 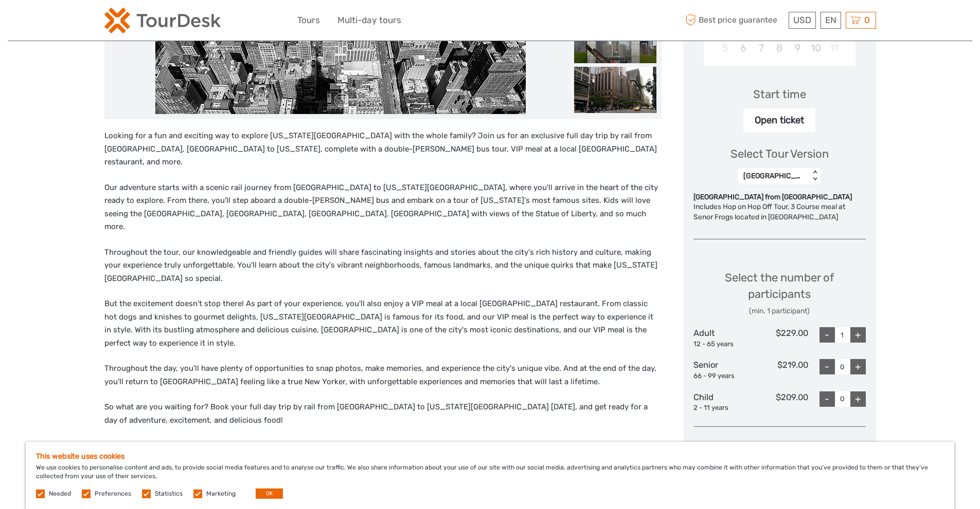 I want to click on div: $209.00, so click(x=779, y=402).